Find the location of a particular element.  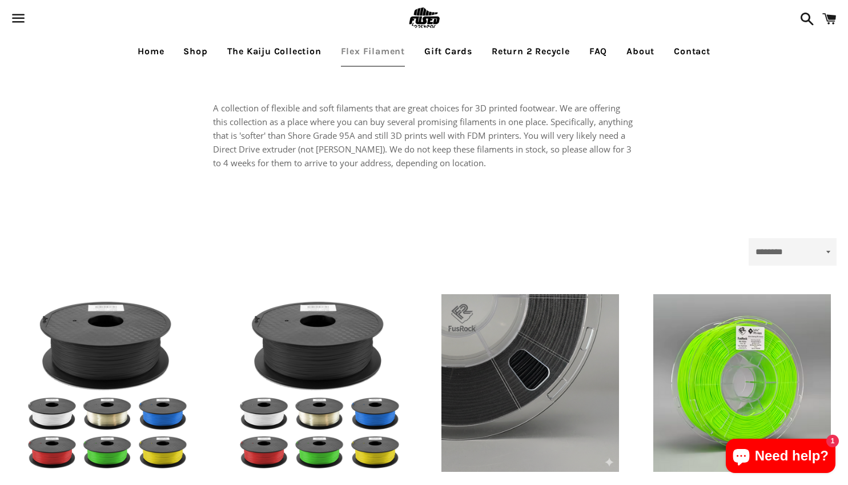

a: Shop is located at coordinates (195, 51).